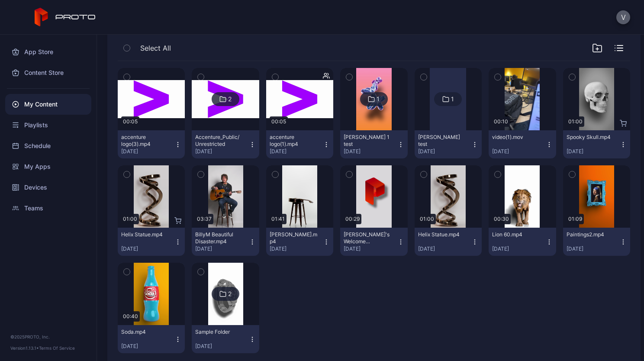  What do you see at coordinates (294, 238) in the screenshot?
I see `div: BillyM Silhouette.mp4` at bounding box center [294, 238].